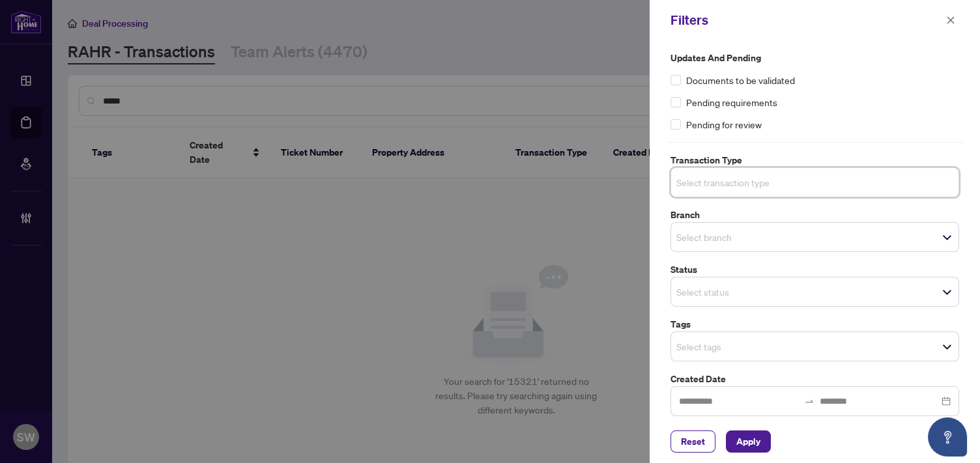 Image resolution: width=980 pixels, height=463 pixels. I want to click on label: Tags, so click(815, 324).